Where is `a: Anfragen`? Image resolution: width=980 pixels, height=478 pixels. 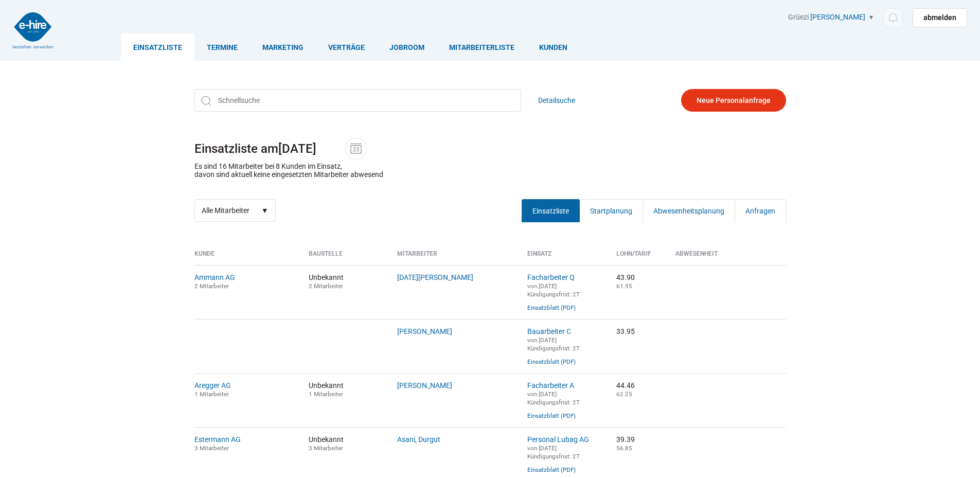 a: Anfragen is located at coordinates (760, 210).